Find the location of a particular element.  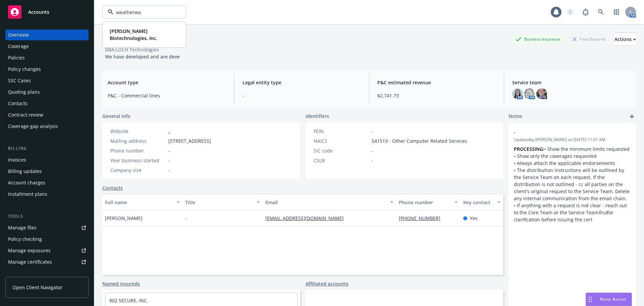

button: Nova Assist is located at coordinates (609, 300).